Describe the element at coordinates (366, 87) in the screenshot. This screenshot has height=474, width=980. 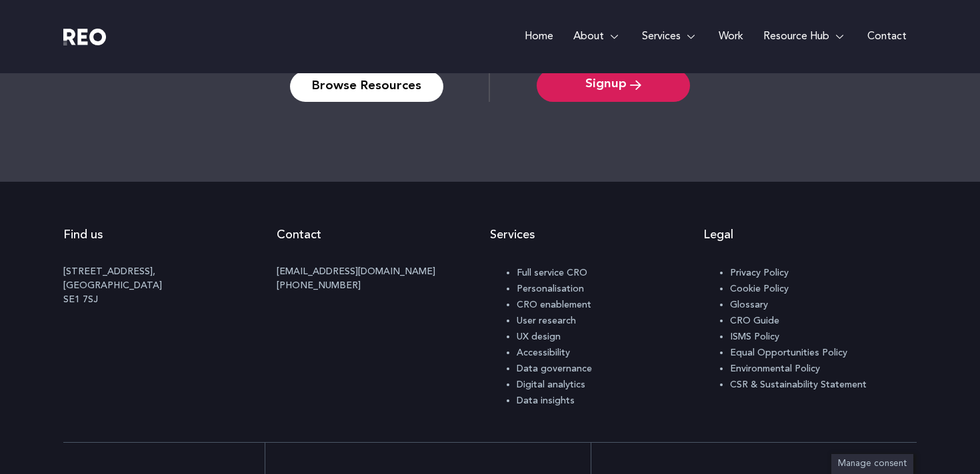
I see `span: Browse Resources` at that location.